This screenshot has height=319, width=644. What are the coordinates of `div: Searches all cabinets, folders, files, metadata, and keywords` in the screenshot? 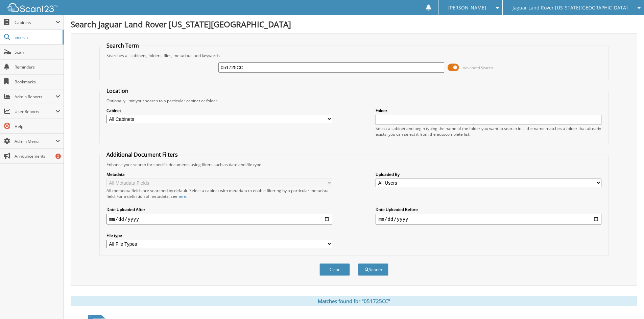 It's located at (354, 56).